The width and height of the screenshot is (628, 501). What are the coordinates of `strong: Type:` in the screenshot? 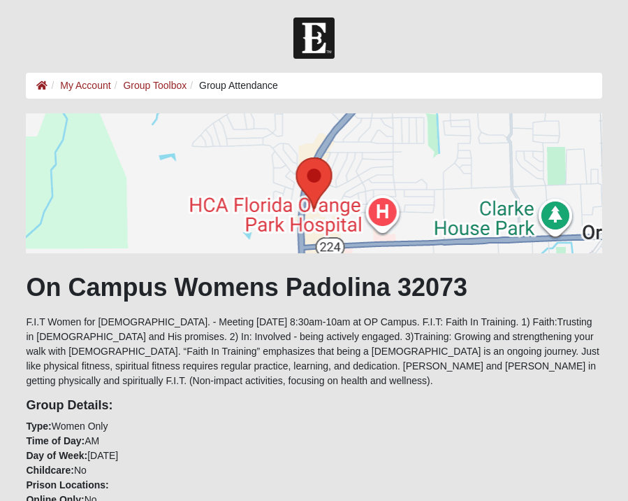 It's located at (38, 426).